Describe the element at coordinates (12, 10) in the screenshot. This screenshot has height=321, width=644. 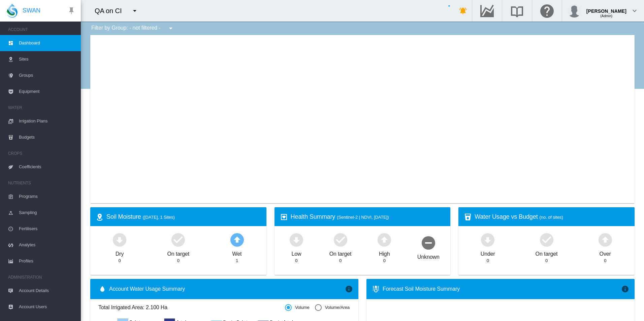
I see `img: SWAN-Landscape-Logo-Colour-drop.png` at that location.